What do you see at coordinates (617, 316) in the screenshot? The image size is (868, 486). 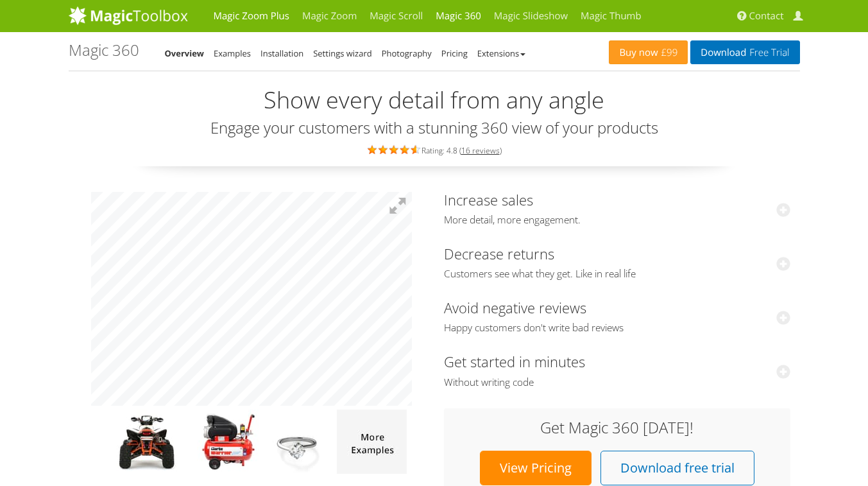 I see `a: Avoid negative reviewsHappy customers don't write bad reviews` at bounding box center [617, 316].